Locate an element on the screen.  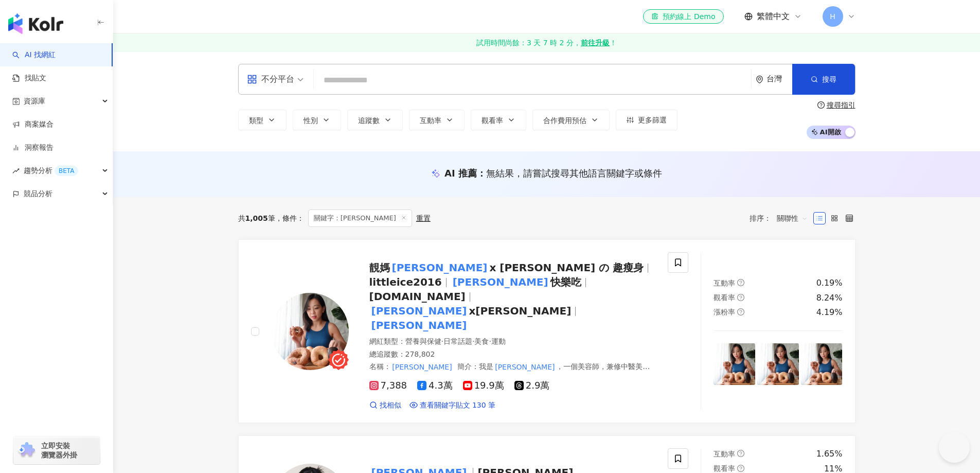
a: 找相似 is located at coordinates (385, 405).